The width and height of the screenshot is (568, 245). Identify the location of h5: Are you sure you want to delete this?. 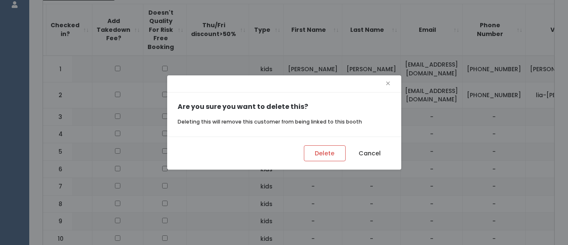
(284, 107).